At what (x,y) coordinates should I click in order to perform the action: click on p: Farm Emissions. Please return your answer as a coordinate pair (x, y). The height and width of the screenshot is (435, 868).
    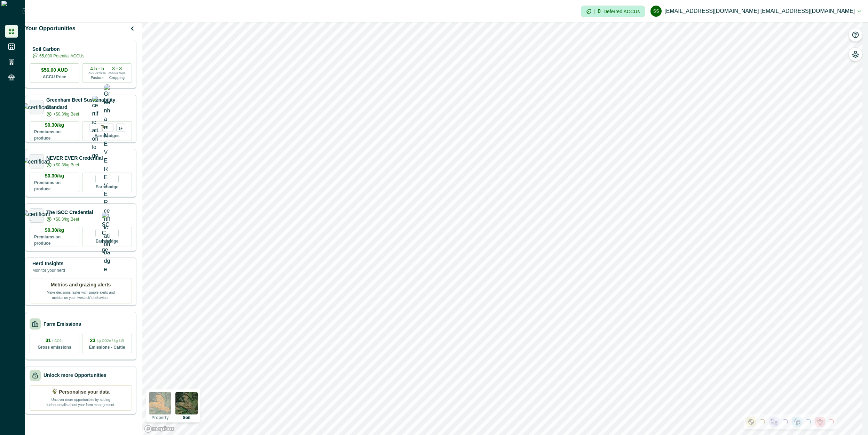
    Looking at the image, I should click on (62, 324).